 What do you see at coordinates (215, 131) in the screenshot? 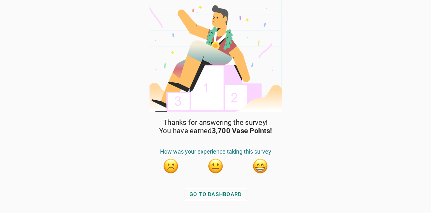
I see `span: You have earned` at bounding box center [215, 131].